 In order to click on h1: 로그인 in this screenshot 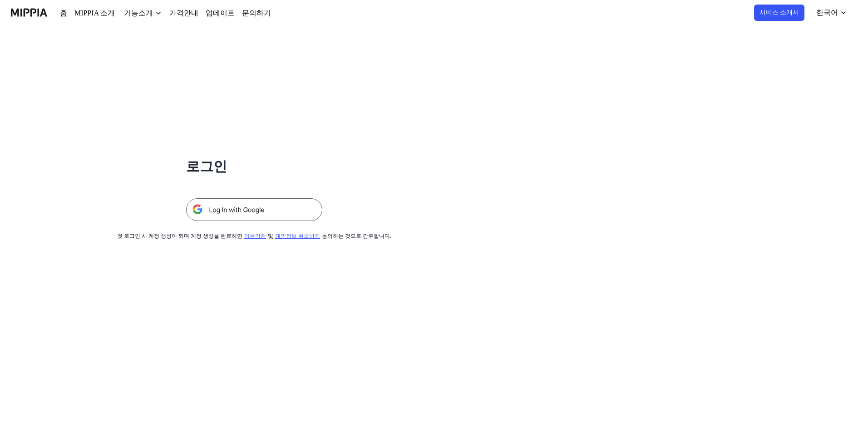, I will do `click(254, 166)`.